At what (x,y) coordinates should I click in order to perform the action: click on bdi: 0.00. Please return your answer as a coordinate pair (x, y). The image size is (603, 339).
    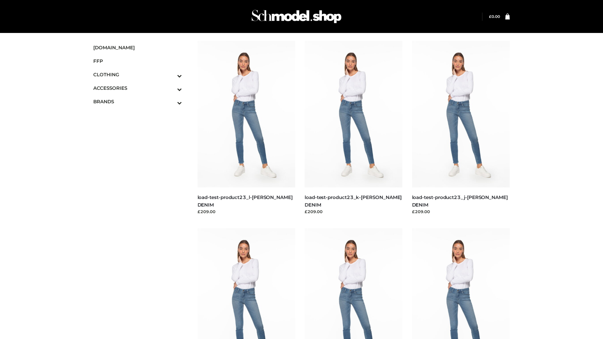
    Looking at the image, I should click on (494, 16).